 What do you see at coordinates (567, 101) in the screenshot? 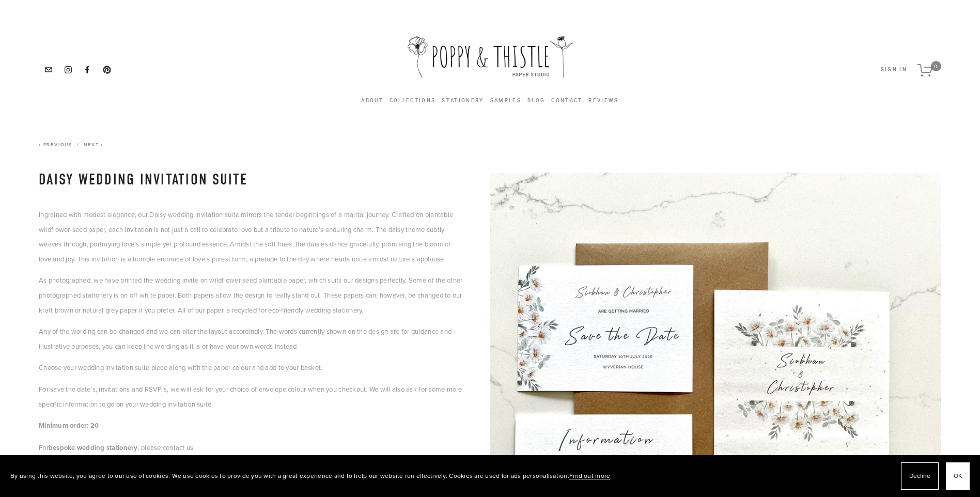
I see `a: Contact` at bounding box center [567, 101].